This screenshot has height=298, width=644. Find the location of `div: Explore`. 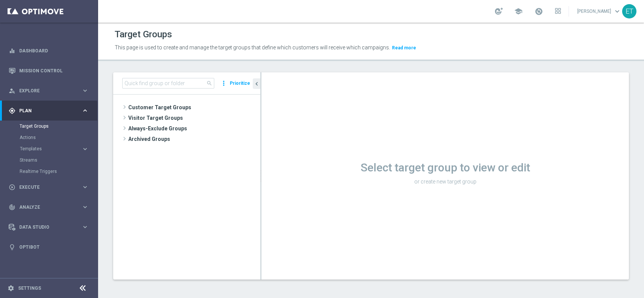

div: Explore is located at coordinates (45, 91).